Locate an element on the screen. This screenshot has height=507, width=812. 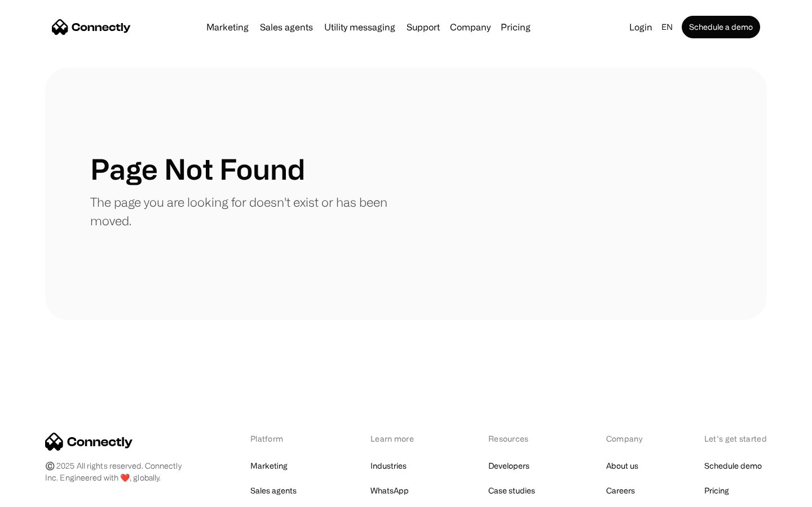
div: Resources is located at coordinates (518, 439).